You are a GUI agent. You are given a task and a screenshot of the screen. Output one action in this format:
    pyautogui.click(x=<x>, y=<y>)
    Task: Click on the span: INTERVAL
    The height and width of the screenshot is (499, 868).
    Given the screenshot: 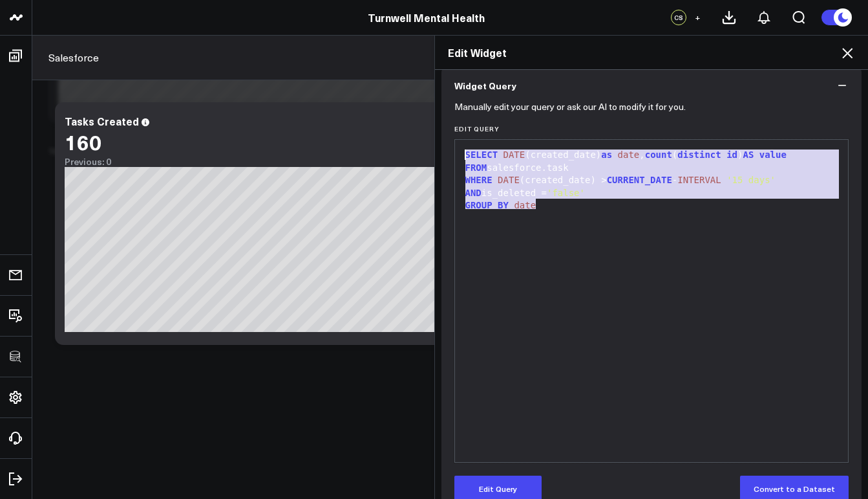 What is the action you would take?
    pyautogui.click(x=699, y=180)
    